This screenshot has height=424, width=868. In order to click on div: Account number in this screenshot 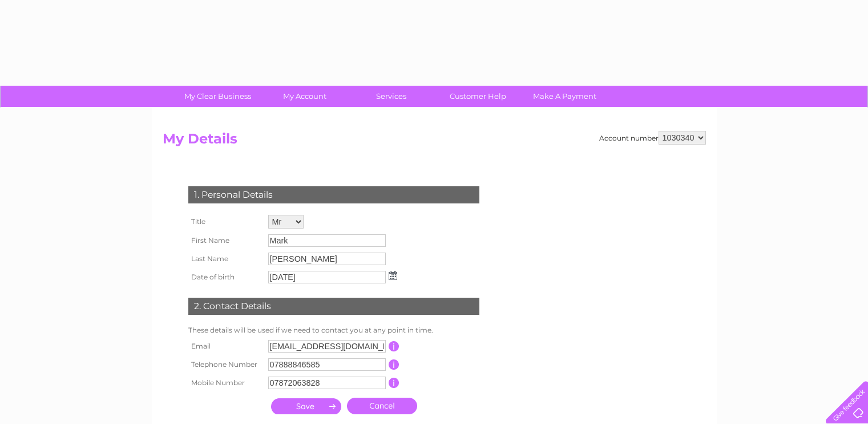, I will do `click(652, 138)`.